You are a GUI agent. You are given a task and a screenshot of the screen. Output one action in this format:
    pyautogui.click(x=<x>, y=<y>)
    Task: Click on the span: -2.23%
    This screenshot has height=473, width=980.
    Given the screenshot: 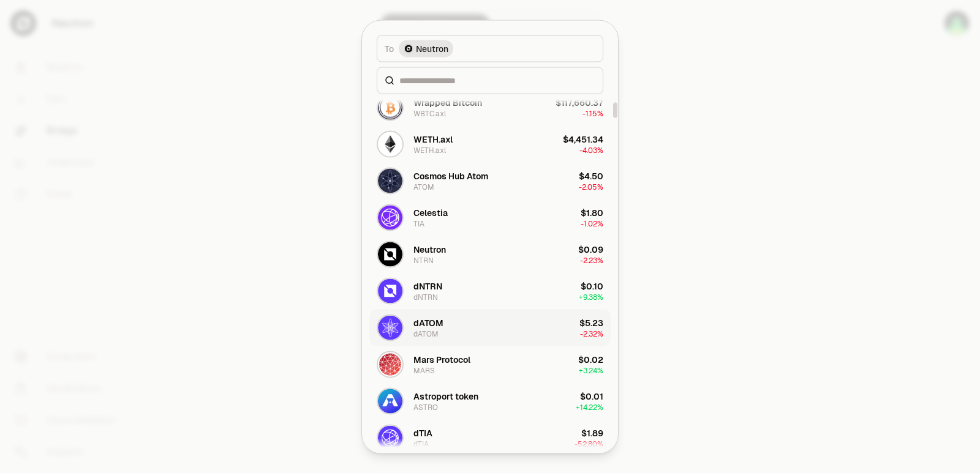 What is the action you would take?
    pyautogui.click(x=591, y=260)
    